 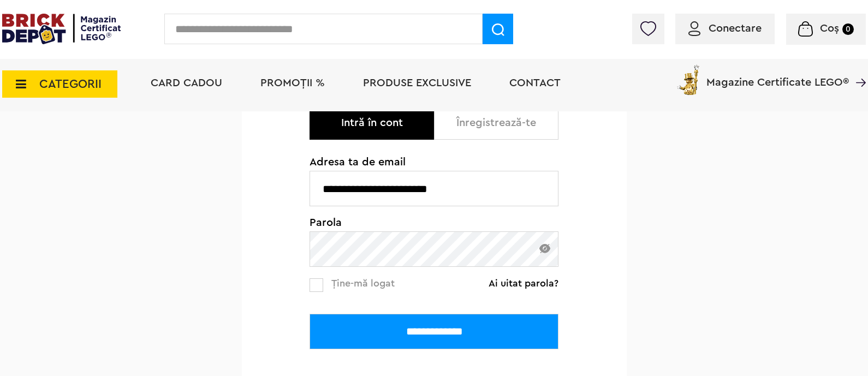 What do you see at coordinates (186, 83) in the screenshot?
I see `span: Card Cadou` at bounding box center [186, 83].